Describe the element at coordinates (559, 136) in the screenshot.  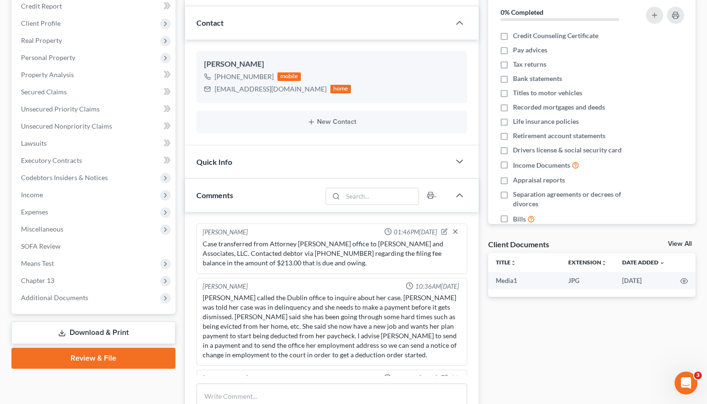
I see `span: Retirement account statements` at that location.